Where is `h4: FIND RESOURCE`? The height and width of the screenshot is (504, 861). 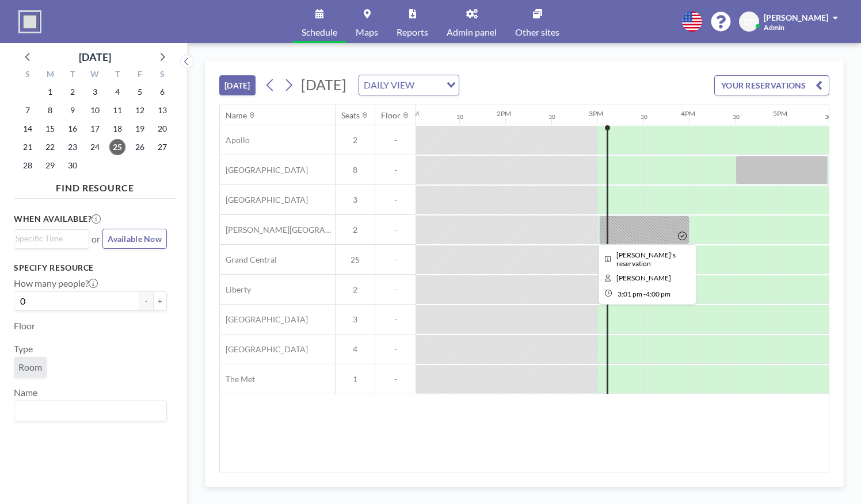 h4: FIND RESOURCE is located at coordinates (95, 186).